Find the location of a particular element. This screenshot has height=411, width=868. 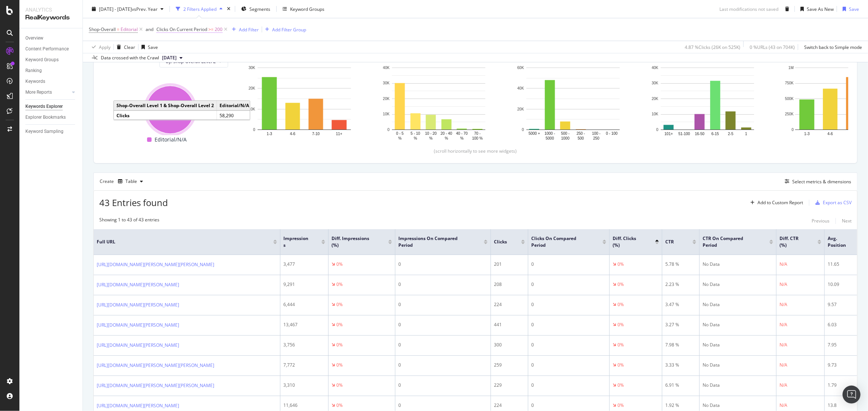

div: Switch back to Simple mode is located at coordinates (833, 47).